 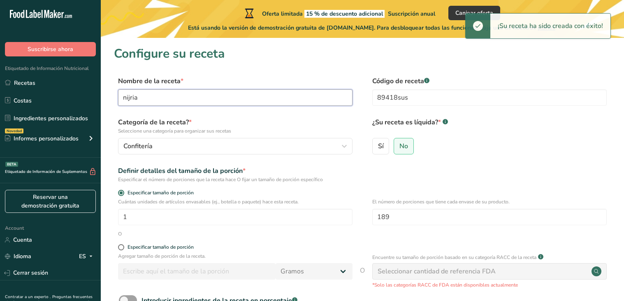 What do you see at coordinates (474, 13) in the screenshot?
I see `button: Canjear oferta` at bounding box center [474, 13].